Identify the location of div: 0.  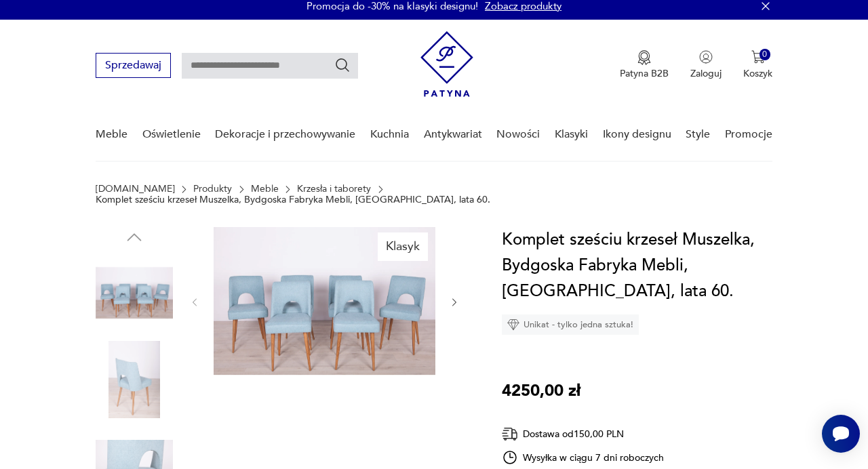
(765, 54).